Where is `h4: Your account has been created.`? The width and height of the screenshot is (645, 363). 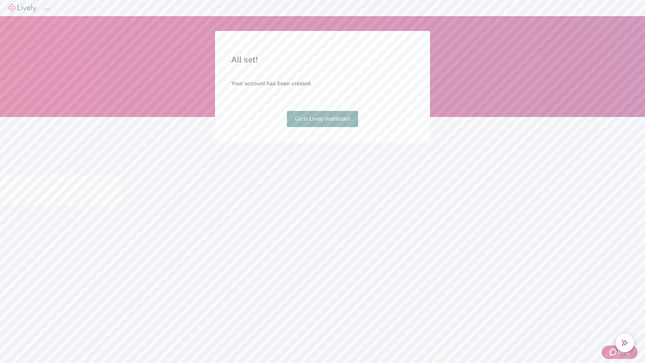 h4: Your account has been created. is located at coordinates (323, 84).